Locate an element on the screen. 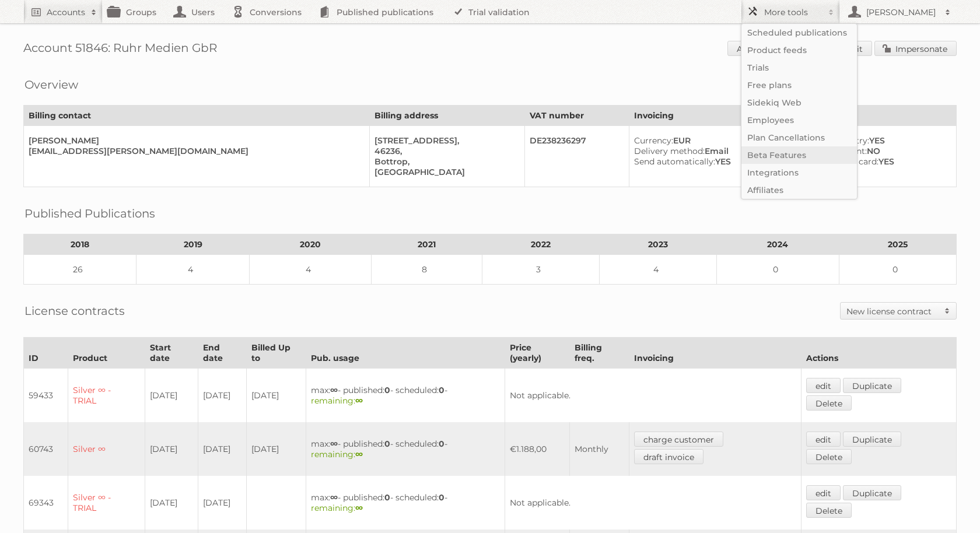 Image resolution: width=980 pixels, height=533 pixels. h2: Published Publications is located at coordinates (90, 213).